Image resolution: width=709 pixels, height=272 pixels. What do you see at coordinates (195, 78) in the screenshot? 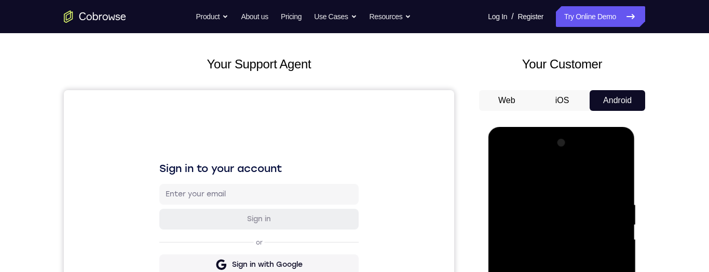
I see `h1: Sign in to your account` at bounding box center [195, 78].